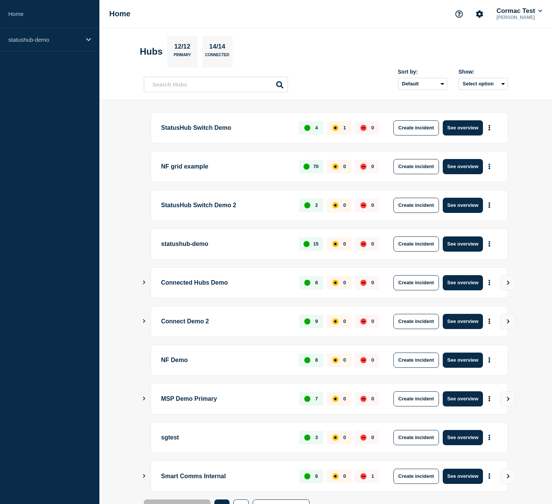 Image resolution: width=552 pixels, height=504 pixels. What do you see at coordinates (519, 11) in the screenshot?
I see `button: Cormac Test` at bounding box center [519, 11].